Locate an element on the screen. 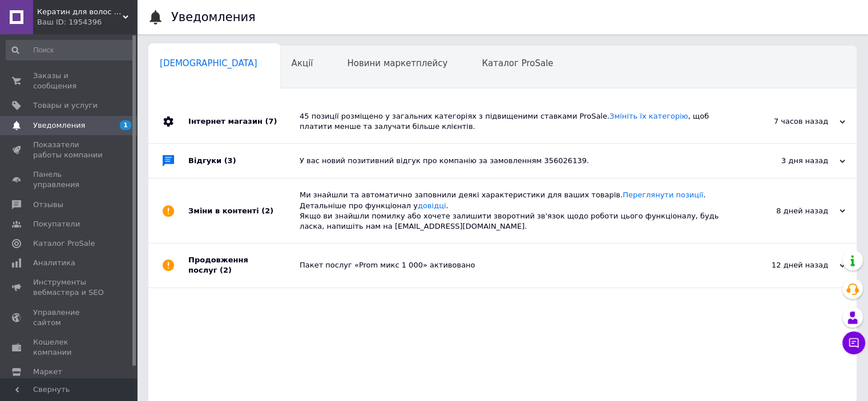 This screenshot has height=401, width=868. span: (7) is located at coordinates (270, 121).